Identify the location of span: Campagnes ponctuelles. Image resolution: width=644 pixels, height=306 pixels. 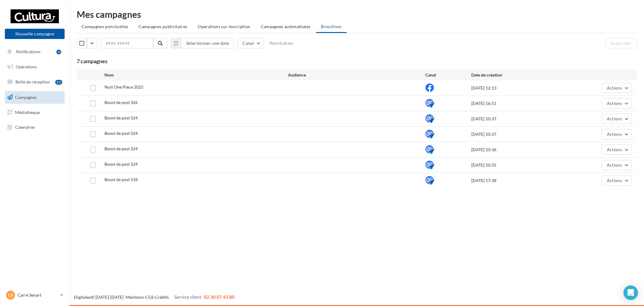
(105, 26).